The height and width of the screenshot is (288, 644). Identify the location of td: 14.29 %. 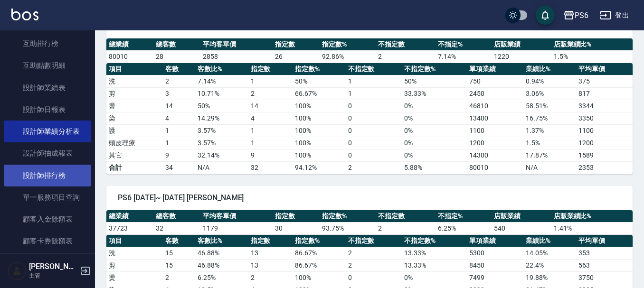
(222, 118).